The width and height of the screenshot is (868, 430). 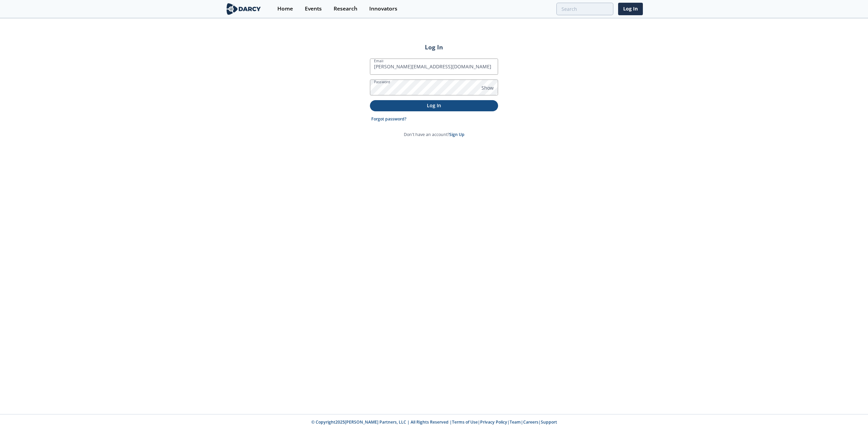 I want to click on p: Log In, so click(x=434, y=106).